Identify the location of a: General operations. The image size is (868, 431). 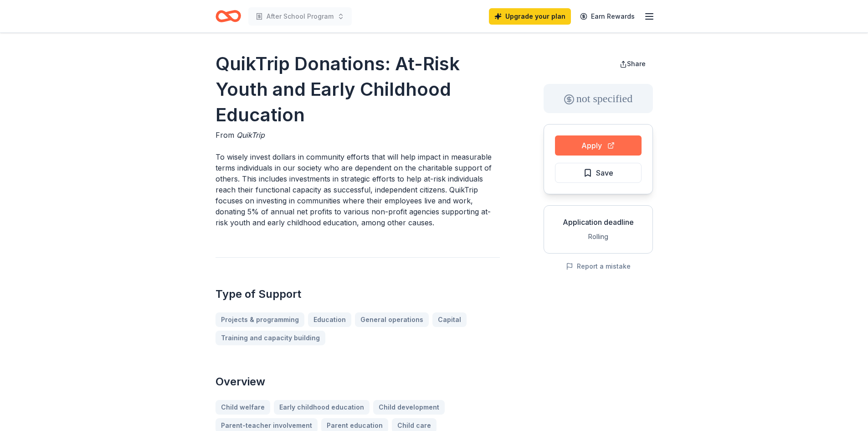
(392, 320).